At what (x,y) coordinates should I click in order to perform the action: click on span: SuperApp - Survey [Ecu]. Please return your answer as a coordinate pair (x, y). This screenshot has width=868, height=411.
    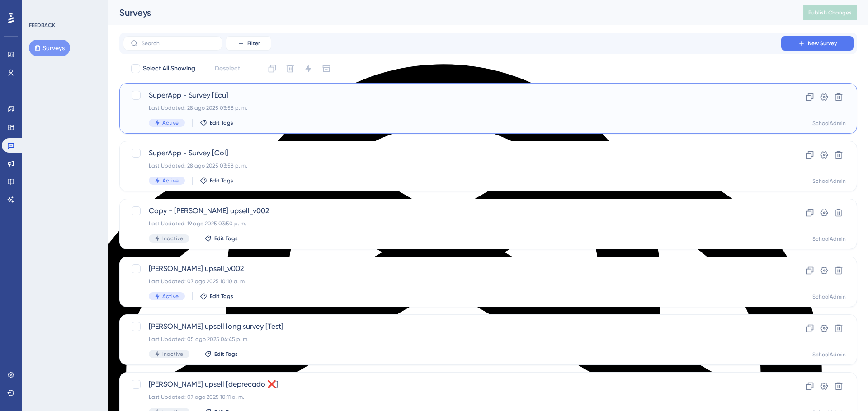
    Looking at the image, I should click on (452, 95).